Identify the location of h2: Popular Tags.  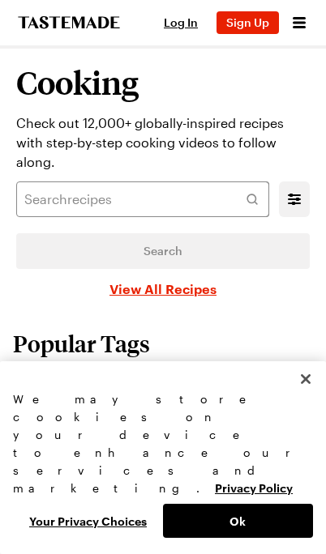
(81, 344).